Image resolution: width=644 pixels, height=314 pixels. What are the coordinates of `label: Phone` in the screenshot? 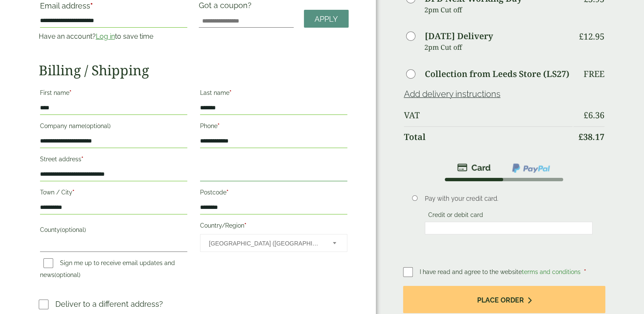 It's located at (274, 127).